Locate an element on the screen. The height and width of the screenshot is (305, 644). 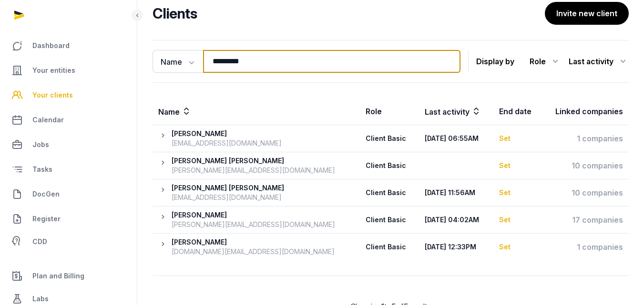
th: End date is located at coordinates (517, 111).